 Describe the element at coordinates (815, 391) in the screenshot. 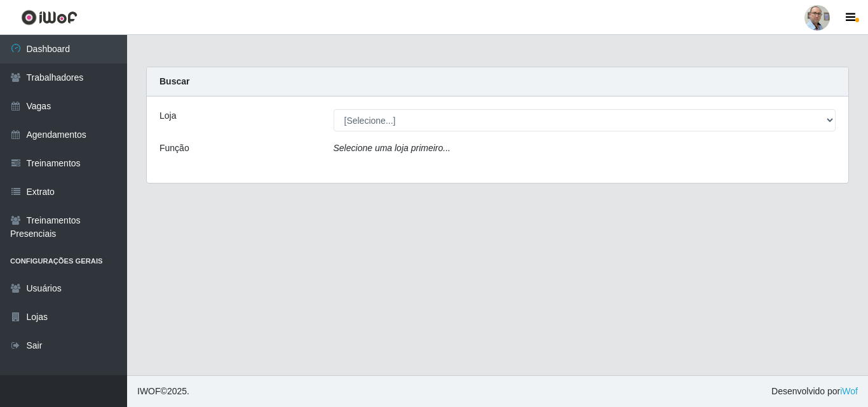

I see `span: Desenvolvido por` at that location.